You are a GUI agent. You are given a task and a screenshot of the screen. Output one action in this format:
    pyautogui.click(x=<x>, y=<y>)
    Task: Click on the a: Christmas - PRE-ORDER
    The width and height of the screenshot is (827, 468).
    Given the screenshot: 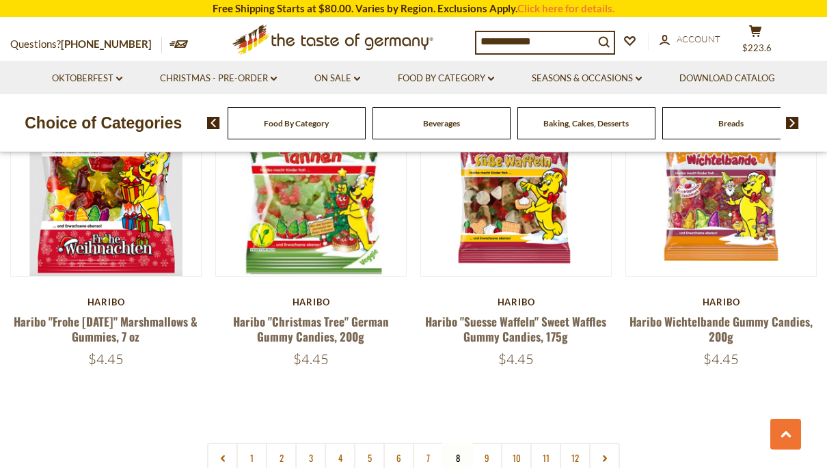 What is the action you would take?
    pyautogui.click(x=218, y=79)
    